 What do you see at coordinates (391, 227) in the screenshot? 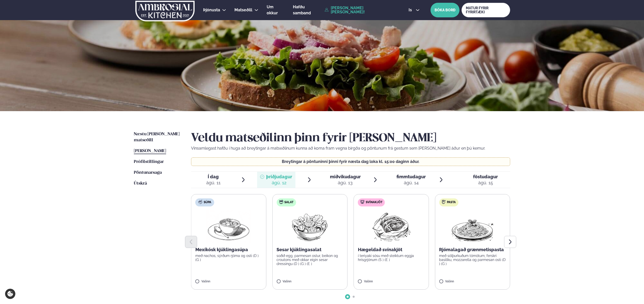
I see `img: Pork-Meat.png` at bounding box center [391, 227].